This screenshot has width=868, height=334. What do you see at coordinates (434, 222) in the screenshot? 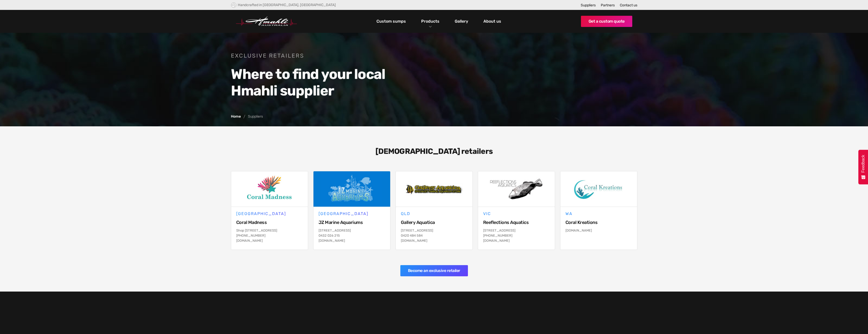
I see `h4: Gallery Aquatica` at bounding box center [434, 222].